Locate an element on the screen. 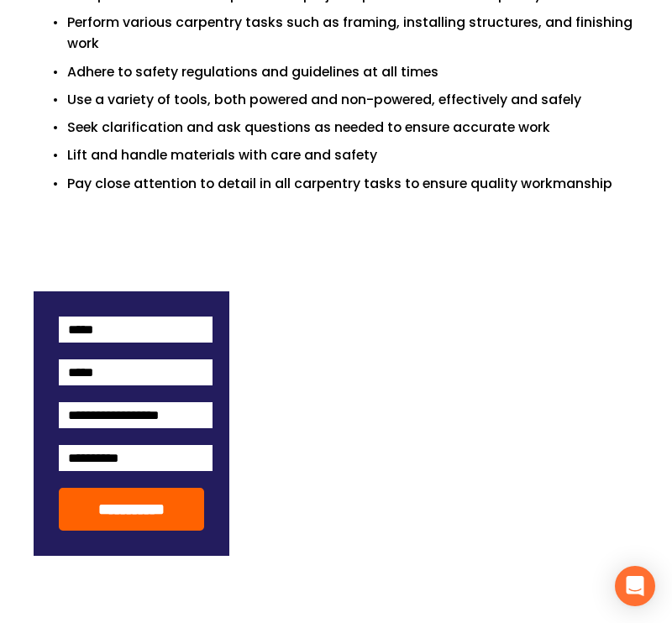 The image size is (672, 623). p: Use a variety of tools, both powered and non-powered, effectively and safely is located at coordinates (353, 99).